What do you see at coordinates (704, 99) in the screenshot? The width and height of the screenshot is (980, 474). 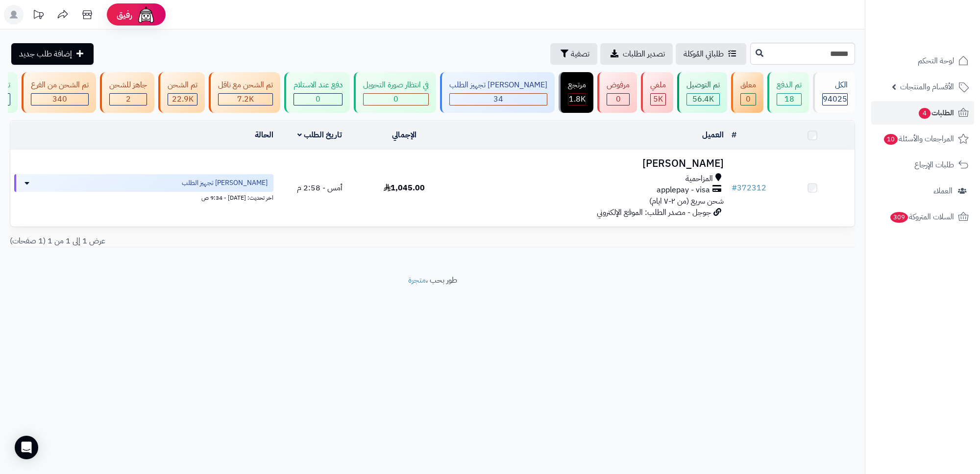 I see `div: 56425` at bounding box center [704, 99].